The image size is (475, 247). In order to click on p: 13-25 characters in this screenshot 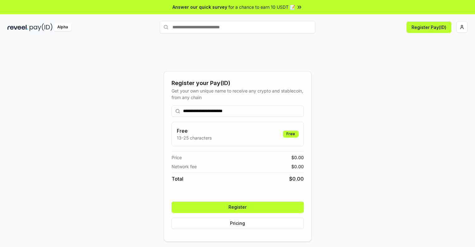, I will do `click(194, 138)`.